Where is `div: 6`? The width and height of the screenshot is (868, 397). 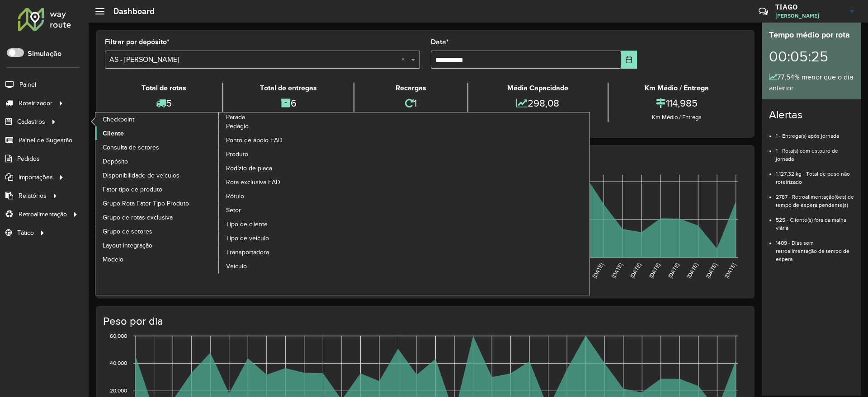
div: 6 is located at coordinates (288, 103).